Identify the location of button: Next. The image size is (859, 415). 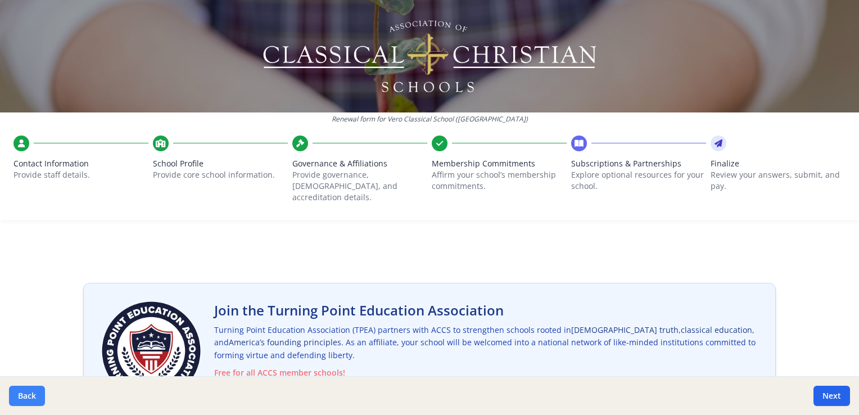
(831, 396).